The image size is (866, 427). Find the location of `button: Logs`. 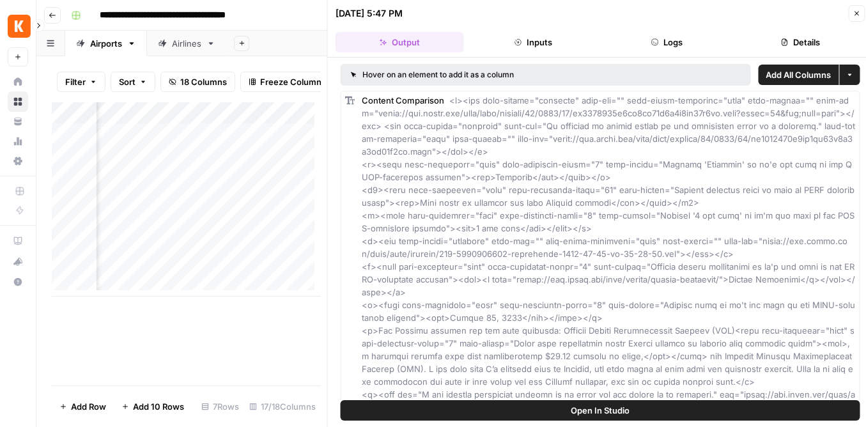

button: Logs is located at coordinates (667, 42).